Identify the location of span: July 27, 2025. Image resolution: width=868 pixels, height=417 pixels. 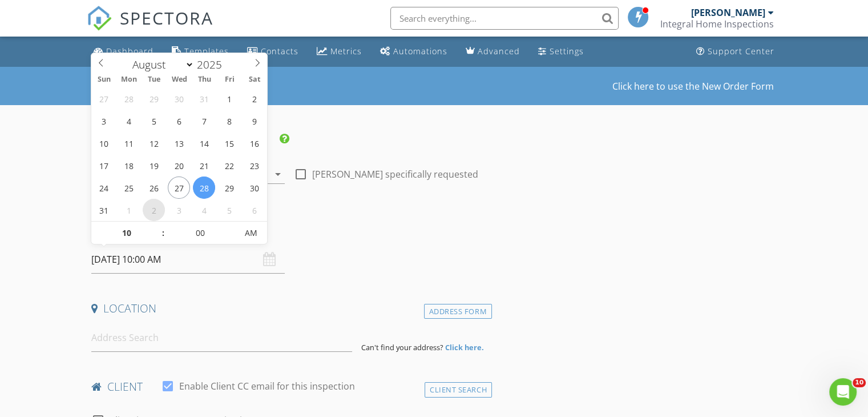
(104, 98).